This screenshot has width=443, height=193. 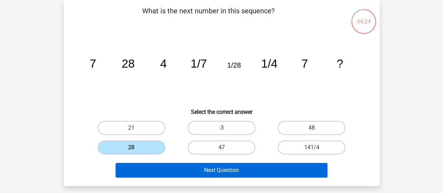 I want to click on button: Next Question, so click(x=221, y=170).